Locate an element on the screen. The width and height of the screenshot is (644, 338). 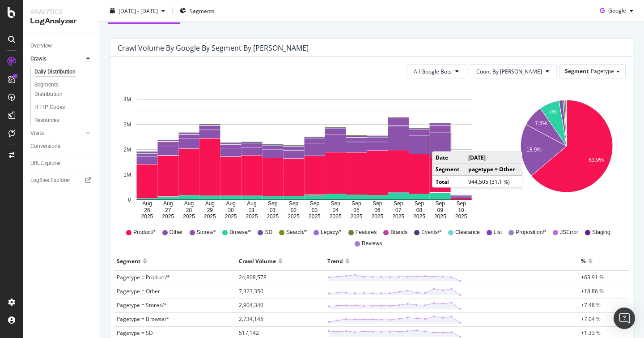
div: Resources is located at coordinates (46, 120).